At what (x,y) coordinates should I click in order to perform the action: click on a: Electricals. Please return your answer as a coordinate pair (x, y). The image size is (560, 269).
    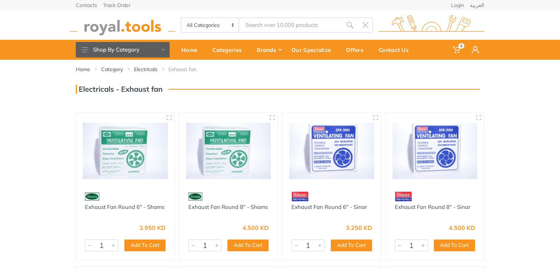
    Looking at the image, I should click on (146, 69).